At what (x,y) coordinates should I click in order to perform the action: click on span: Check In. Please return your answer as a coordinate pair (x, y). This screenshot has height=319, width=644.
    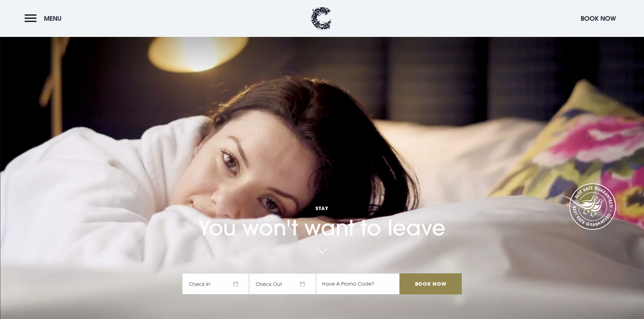
    Looking at the image, I should click on (216, 284).